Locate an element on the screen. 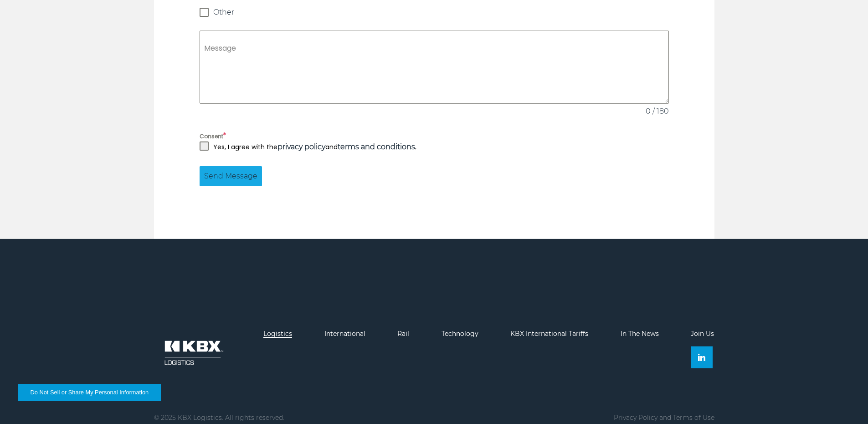  a: In The News is located at coordinates (640, 333).